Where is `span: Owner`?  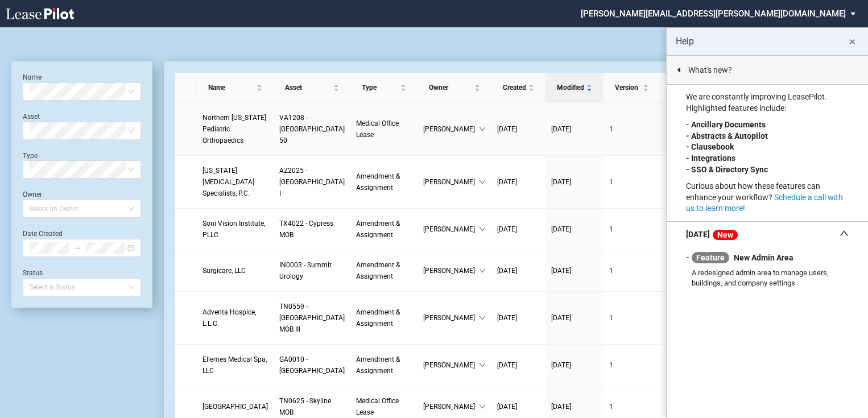
span: Owner is located at coordinates (451, 87).